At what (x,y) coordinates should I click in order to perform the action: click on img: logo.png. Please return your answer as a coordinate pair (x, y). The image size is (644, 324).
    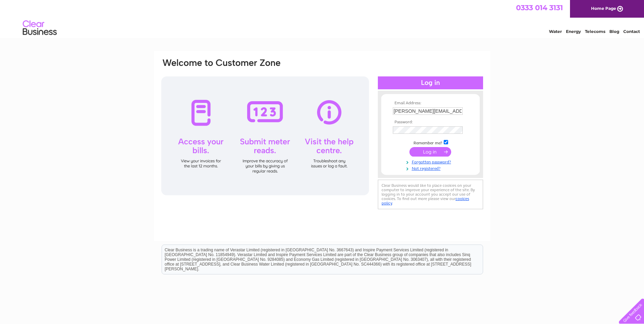
    Looking at the image, I should click on (40, 28).